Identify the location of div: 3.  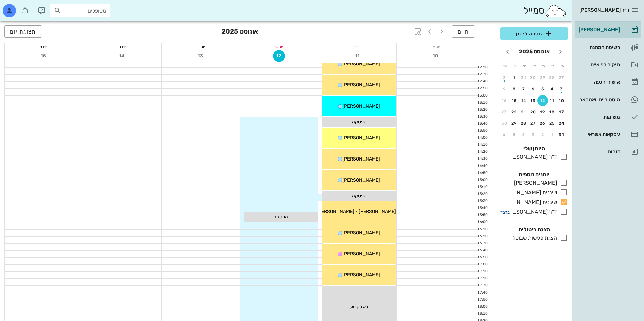
(562, 89).